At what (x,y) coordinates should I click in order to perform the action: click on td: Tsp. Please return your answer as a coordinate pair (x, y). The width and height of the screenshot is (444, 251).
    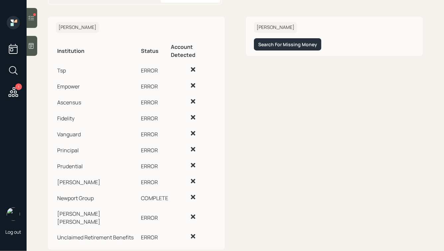
    Looking at the image, I should click on (98, 69).